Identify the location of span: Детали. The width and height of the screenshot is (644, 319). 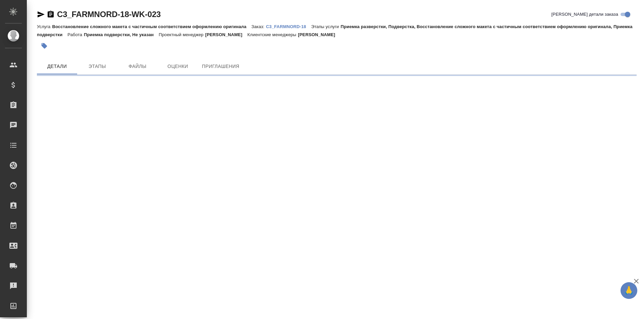
(57, 66).